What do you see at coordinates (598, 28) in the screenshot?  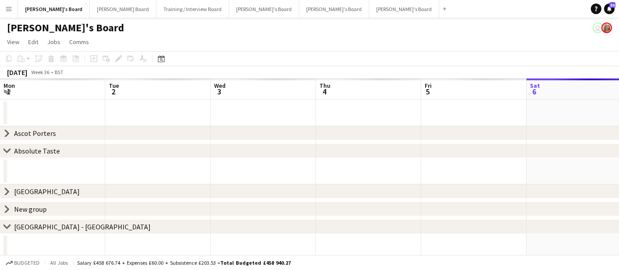 I see `app-user-avatar: Kathryn Davies` at bounding box center [598, 28].